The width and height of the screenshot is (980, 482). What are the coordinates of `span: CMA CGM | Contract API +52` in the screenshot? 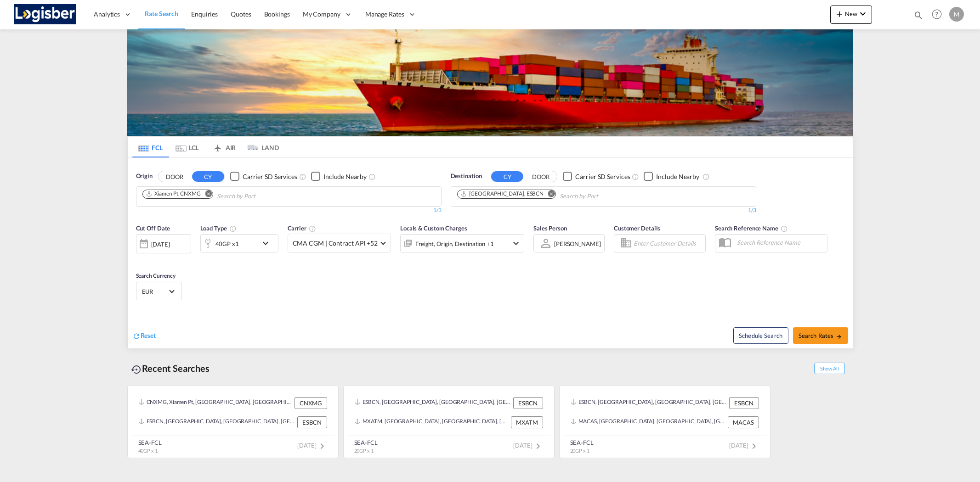 It's located at (335, 243).